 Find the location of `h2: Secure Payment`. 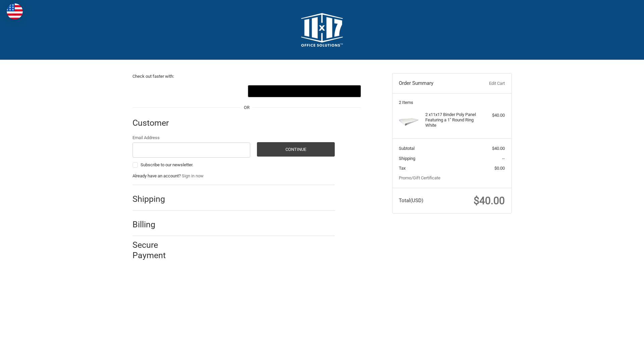

h2: Secure Payment is located at coordinates (155, 250).